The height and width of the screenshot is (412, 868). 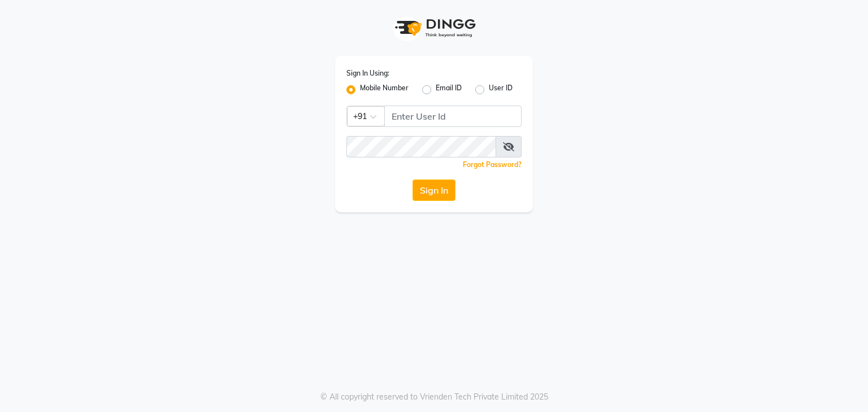 What do you see at coordinates (434, 190) in the screenshot?
I see `button: Sign In` at bounding box center [434, 190].